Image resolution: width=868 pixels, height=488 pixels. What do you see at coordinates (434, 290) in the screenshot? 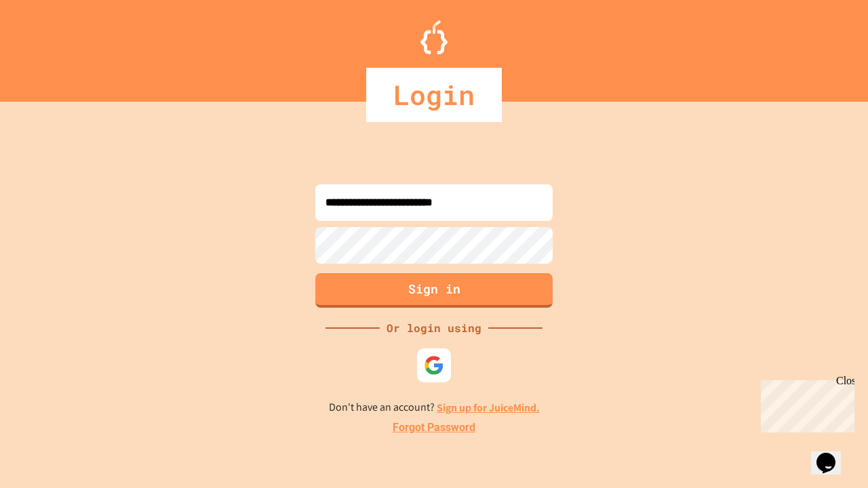
I see `button: Sign in` at bounding box center [434, 290].